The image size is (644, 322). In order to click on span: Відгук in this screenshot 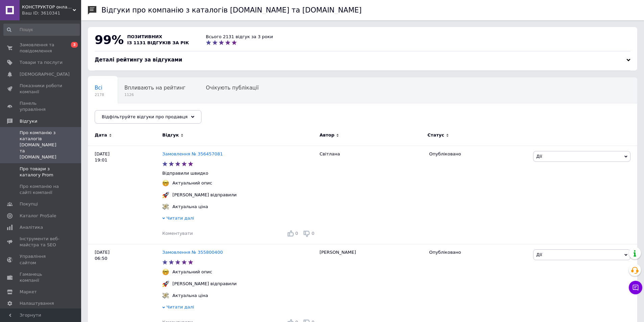, I will do `click(170, 135)`.